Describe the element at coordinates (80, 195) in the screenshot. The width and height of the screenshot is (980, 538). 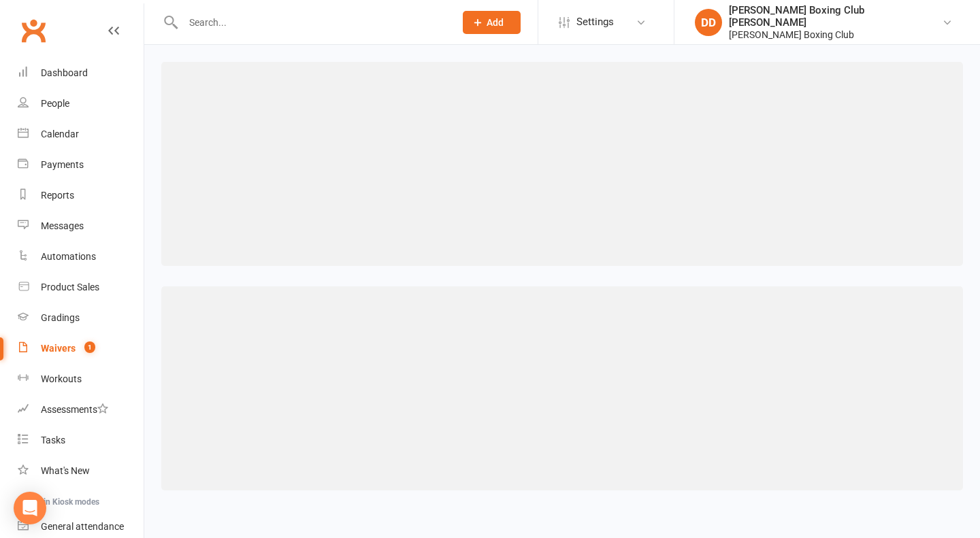
I see `a: Reports` at that location.